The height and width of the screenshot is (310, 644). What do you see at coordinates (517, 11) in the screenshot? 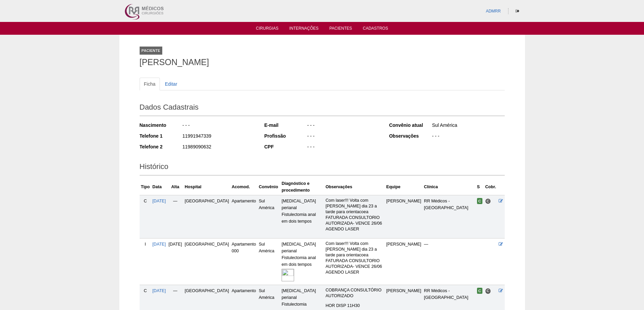
I see `i: Sair` at bounding box center [517, 11].